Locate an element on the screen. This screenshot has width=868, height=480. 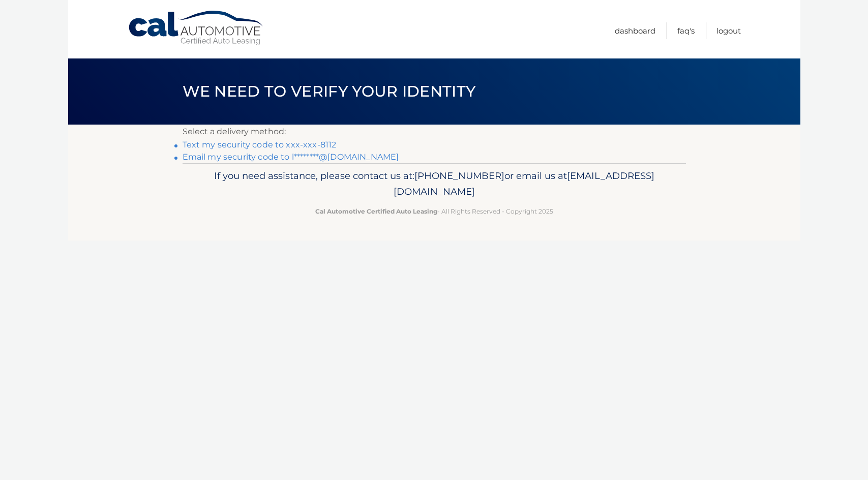
p: - All Rights Reserved - Copyright 2025 is located at coordinates (434, 211).